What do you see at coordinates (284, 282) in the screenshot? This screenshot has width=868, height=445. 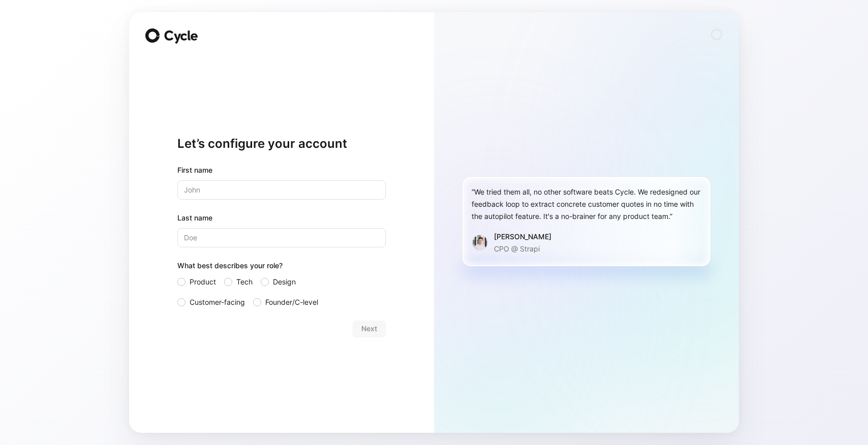 I see `span: Design` at bounding box center [284, 282].